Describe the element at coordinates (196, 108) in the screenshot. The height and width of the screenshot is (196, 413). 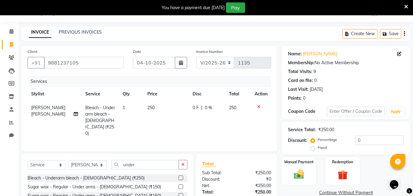
I see `span: 0 F` at that location.